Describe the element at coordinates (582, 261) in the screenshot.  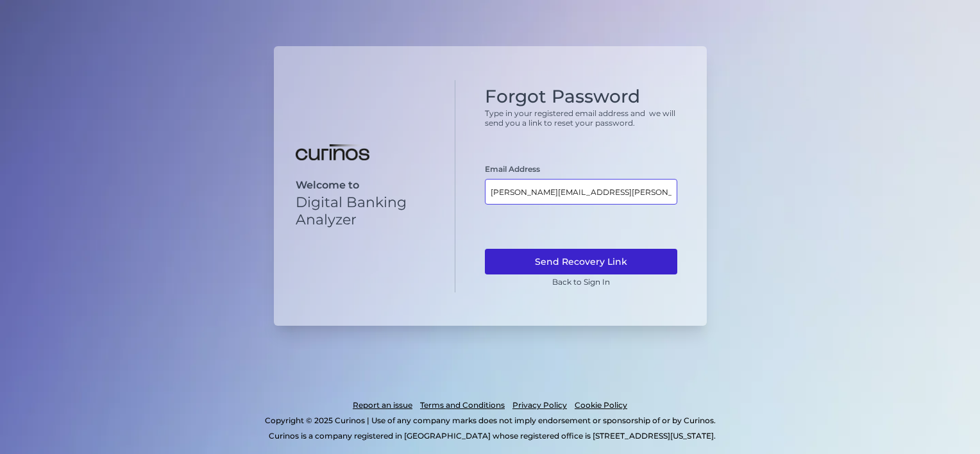
I see `button: Send Recovery Link` at that location.